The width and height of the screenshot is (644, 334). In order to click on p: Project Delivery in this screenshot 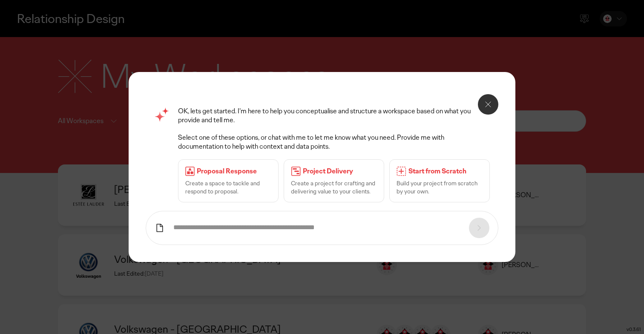, I will do `click(340, 171)`.